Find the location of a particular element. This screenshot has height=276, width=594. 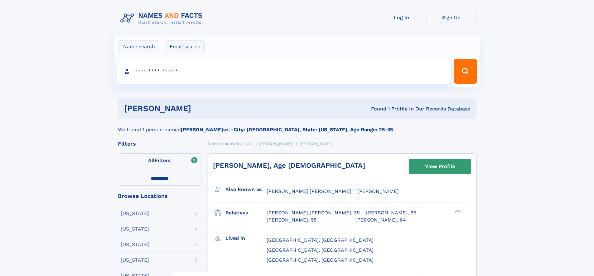

input: search input is located at coordinates (284, 71).